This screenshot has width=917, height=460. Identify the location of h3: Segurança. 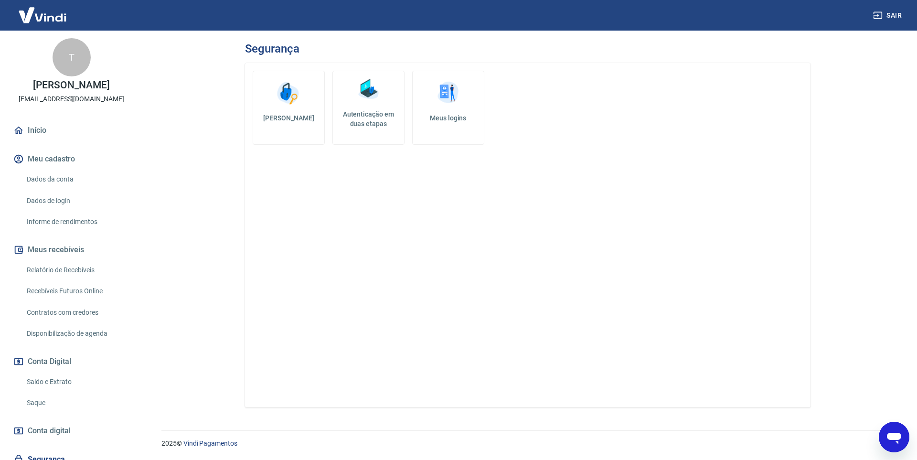
(272, 49).